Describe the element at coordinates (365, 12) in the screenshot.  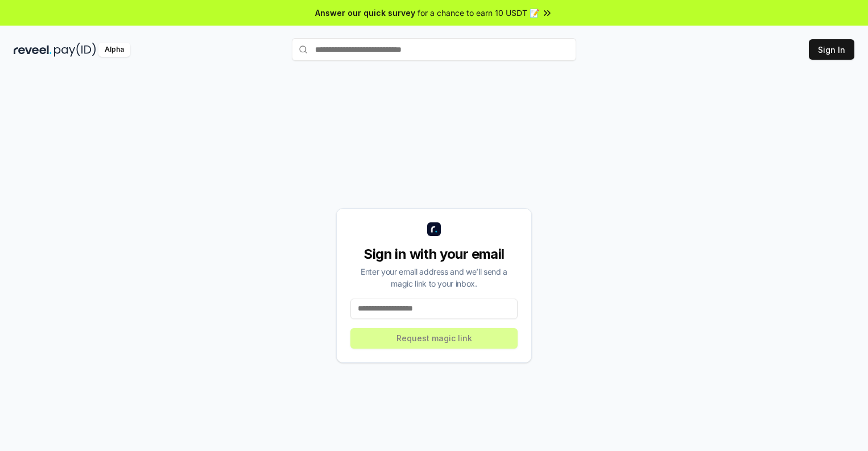
I see `span: Answer our quick survey` at that location.